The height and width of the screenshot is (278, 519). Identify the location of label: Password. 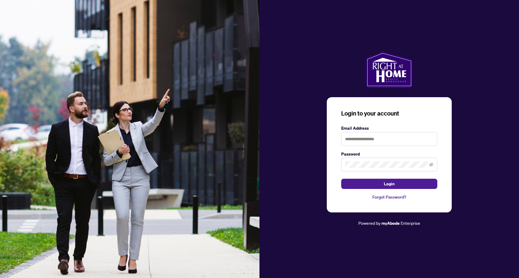
(389, 154).